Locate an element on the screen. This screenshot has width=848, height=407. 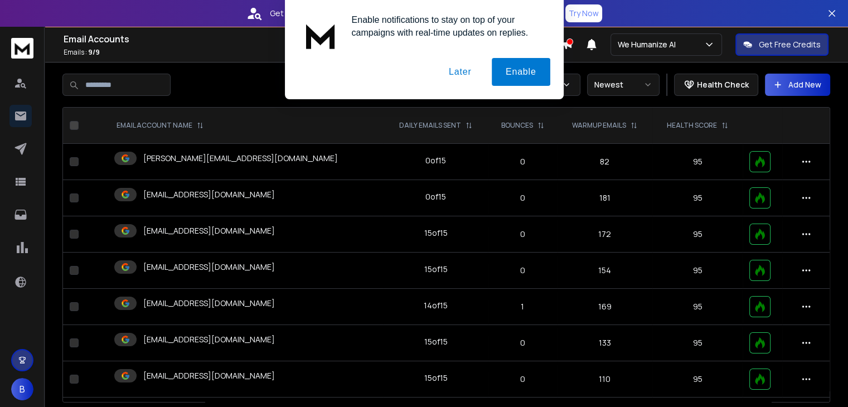
button: Enable is located at coordinates (521, 72).